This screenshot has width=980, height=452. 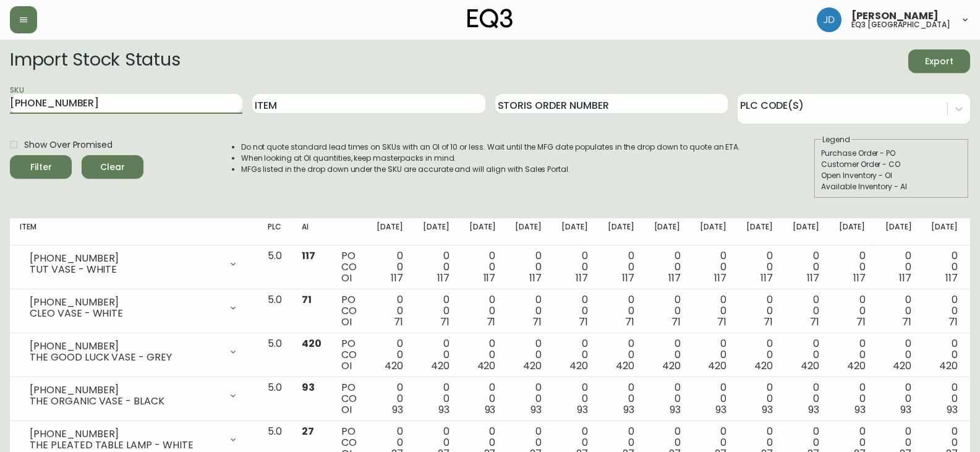 I want to click on span: Show Over Promised, so click(x=68, y=145).